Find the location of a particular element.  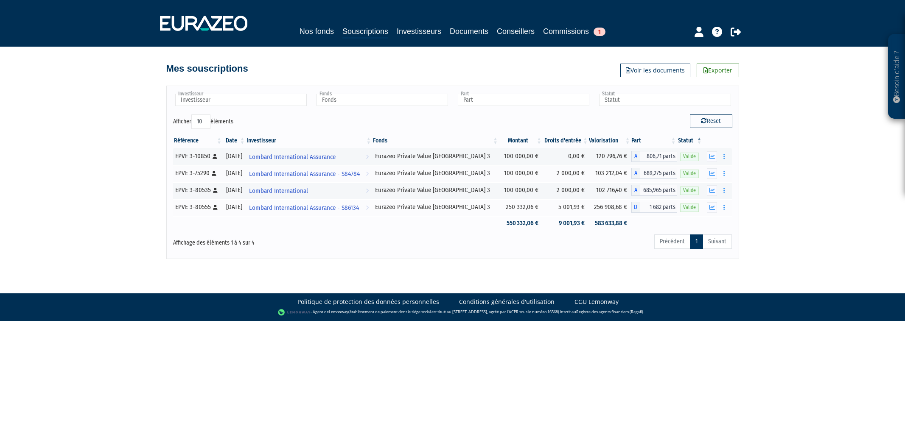

img: 1732889491-logotype_eurazeo_blanc_rvb.png is located at coordinates (204, 23).